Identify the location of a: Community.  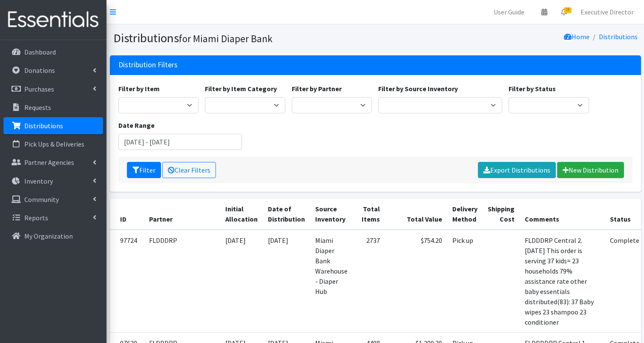
(53, 199).